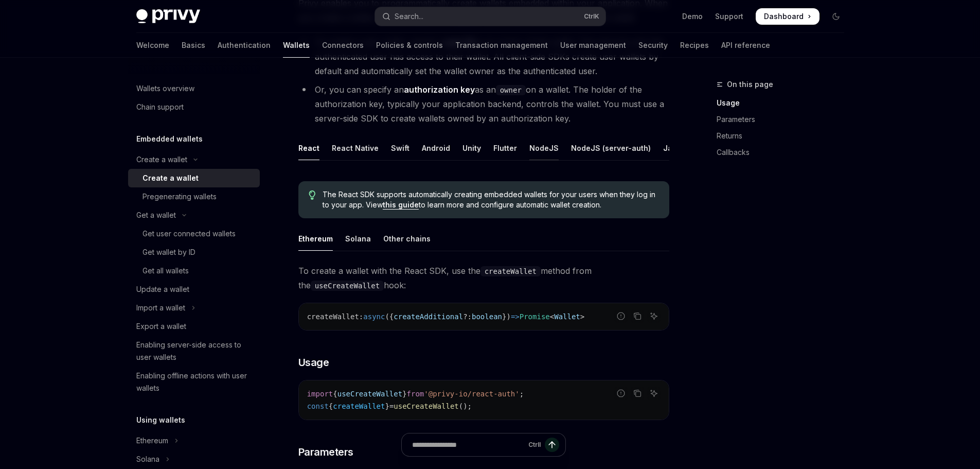 This screenshot has height=469, width=980. What do you see at coordinates (194, 382) in the screenshot?
I see `a: Enabling offline actions with user wallets` at bounding box center [194, 382].